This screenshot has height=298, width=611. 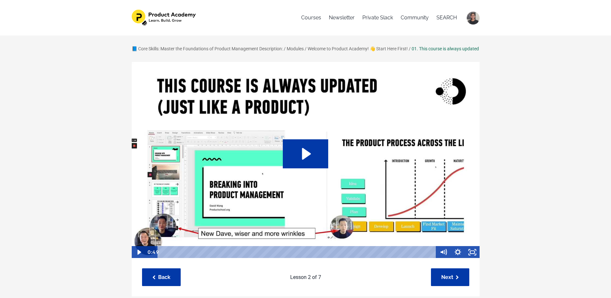 I want to click on button: Show settings menu, so click(x=458, y=252).